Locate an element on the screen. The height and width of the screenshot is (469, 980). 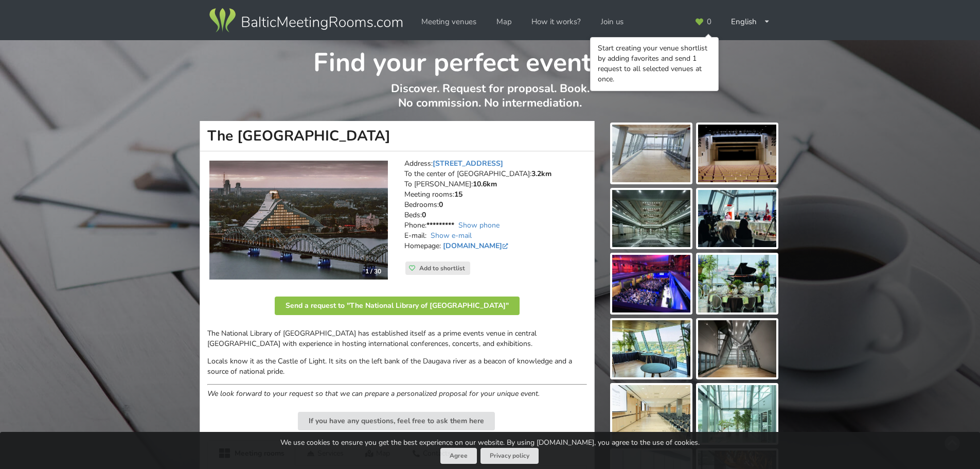
div: 1 / 30 is located at coordinates (373, 271).